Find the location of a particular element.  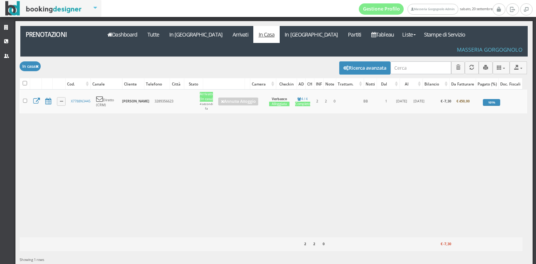

td: 3289356623 is located at coordinates (165, 101).